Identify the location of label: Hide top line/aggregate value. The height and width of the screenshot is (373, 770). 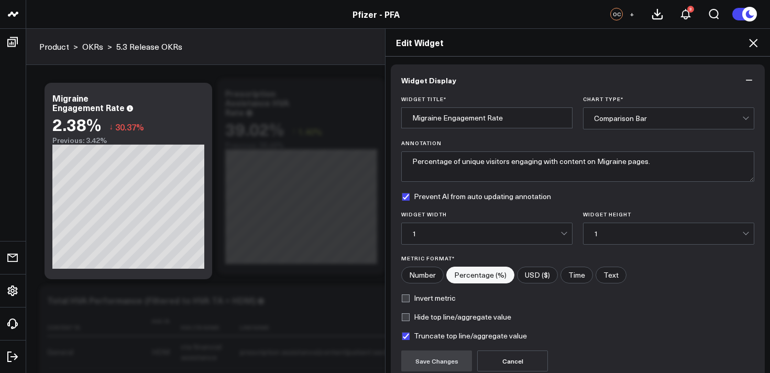
(456, 317).